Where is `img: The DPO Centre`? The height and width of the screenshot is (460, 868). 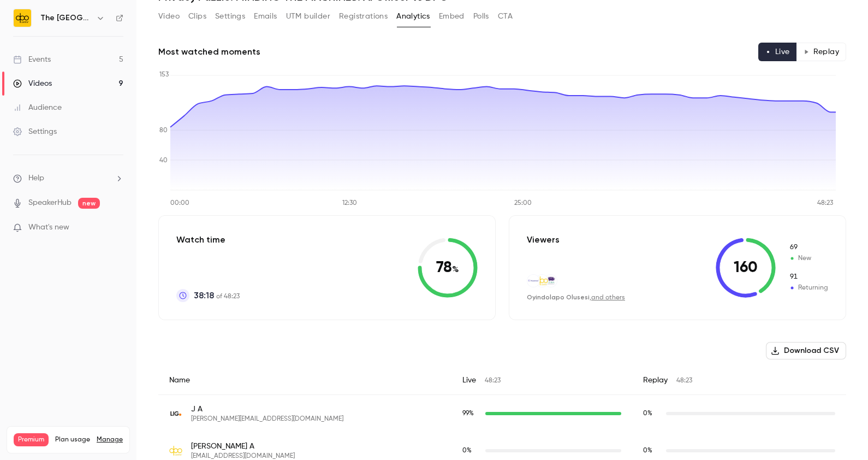 img: The DPO Centre is located at coordinates (23, 18).